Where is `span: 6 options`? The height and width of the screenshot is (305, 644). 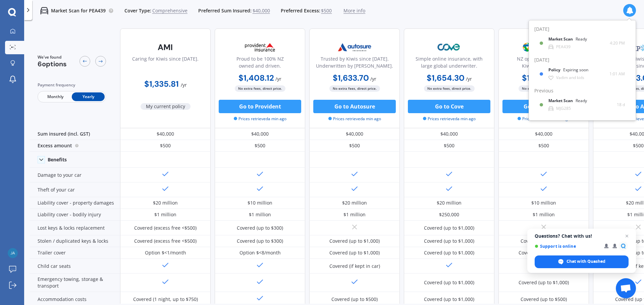 span: 6 options is located at coordinates (52, 64).